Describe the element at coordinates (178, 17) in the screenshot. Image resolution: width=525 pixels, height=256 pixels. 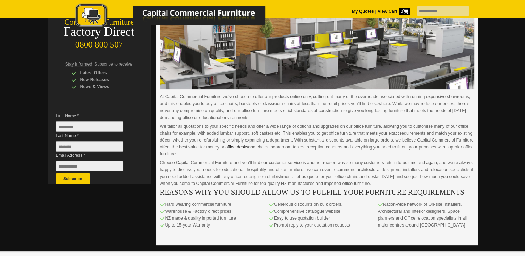
I see `a: Capital Commercial Furniture Logo` at that location.